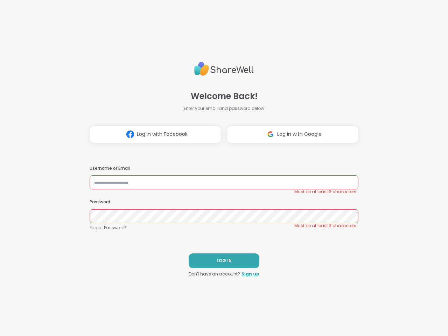 The image size is (448, 336). What do you see at coordinates (162, 134) in the screenshot?
I see `span: Log in with Facebook` at bounding box center [162, 134].